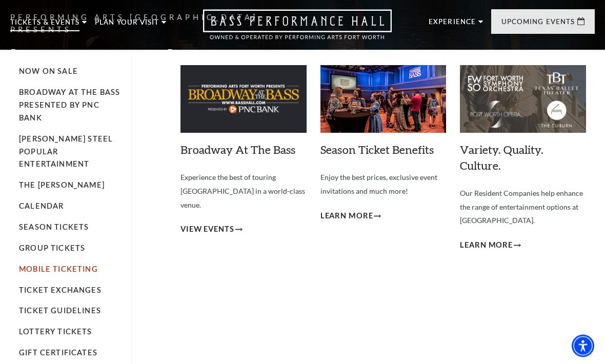 Image resolution: width=605 pixels, height=364 pixels. Describe the element at coordinates (60, 290) in the screenshot. I see `a: Ticket Exchanges` at that location.